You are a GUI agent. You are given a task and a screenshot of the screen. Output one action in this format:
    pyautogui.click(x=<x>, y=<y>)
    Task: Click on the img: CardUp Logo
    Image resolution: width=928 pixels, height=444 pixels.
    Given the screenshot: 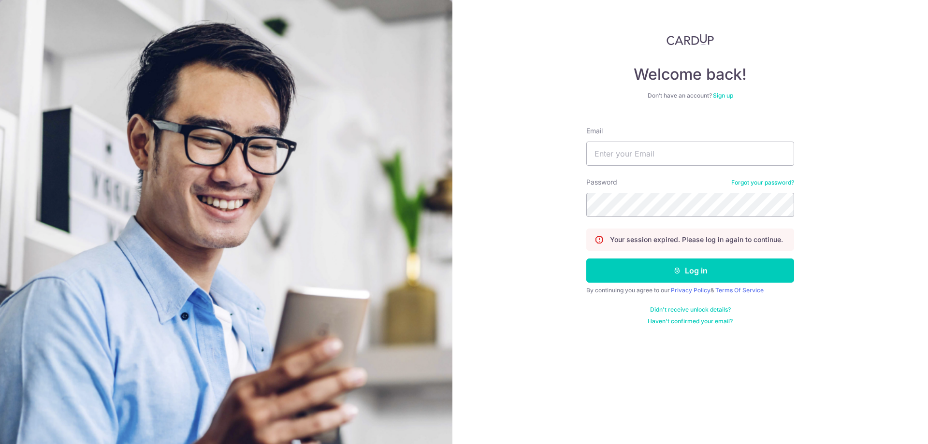 What is the action you would take?
    pyautogui.click(x=690, y=40)
    